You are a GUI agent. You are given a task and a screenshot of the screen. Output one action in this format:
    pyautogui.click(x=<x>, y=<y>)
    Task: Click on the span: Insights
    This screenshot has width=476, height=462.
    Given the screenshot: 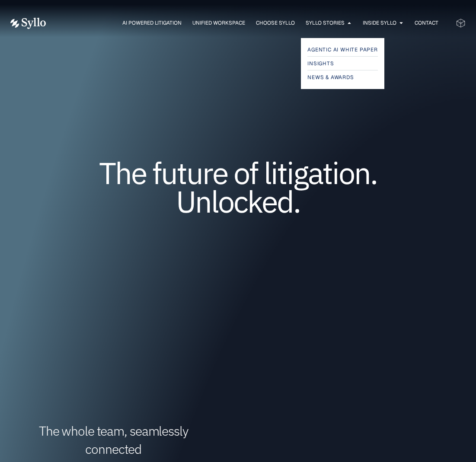 What is the action you would take?
    pyautogui.click(x=320, y=63)
    